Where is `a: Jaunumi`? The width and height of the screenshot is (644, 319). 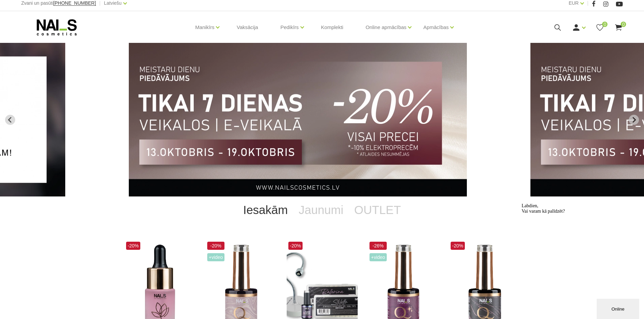
a: Jaunumi is located at coordinates (321, 210).